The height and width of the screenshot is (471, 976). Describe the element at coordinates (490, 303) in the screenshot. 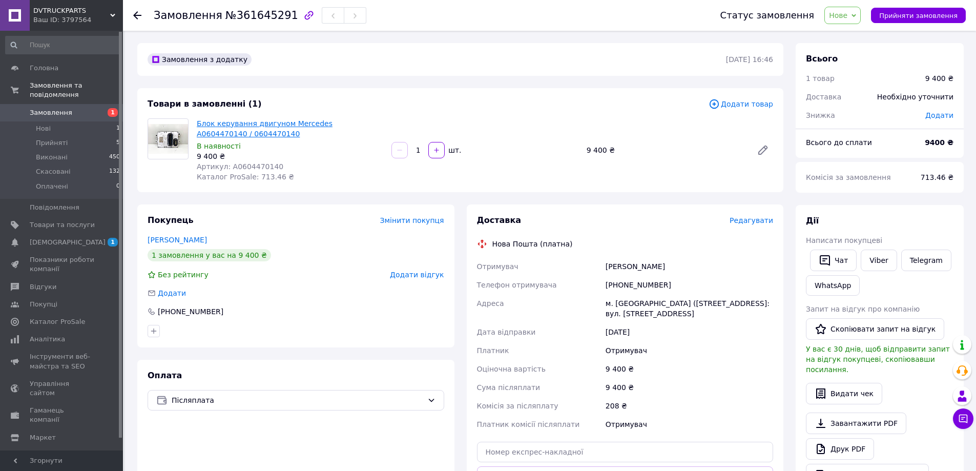

I see `span: Адреса` at that location.